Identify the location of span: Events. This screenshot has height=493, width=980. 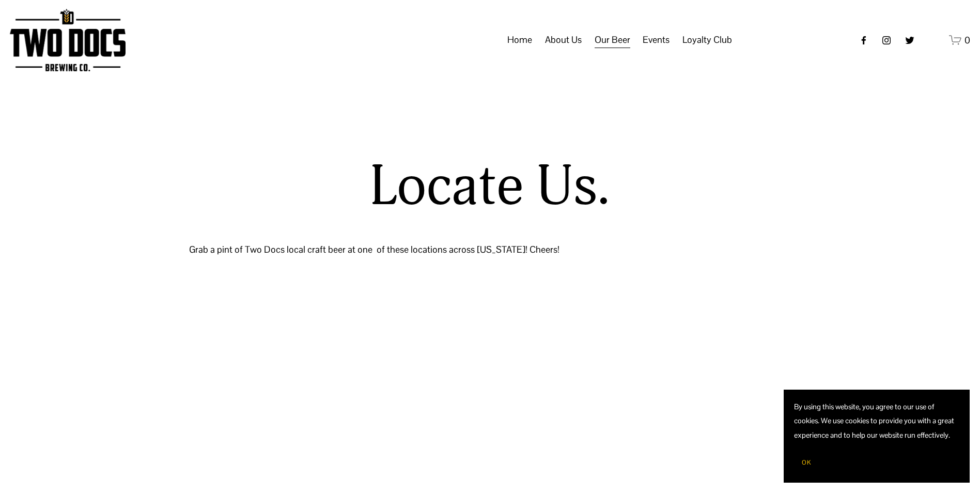
(656, 40).